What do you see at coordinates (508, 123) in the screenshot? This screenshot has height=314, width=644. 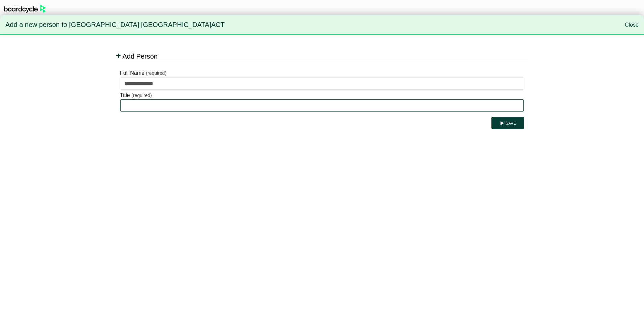 I see `button: Save` at bounding box center [508, 123].